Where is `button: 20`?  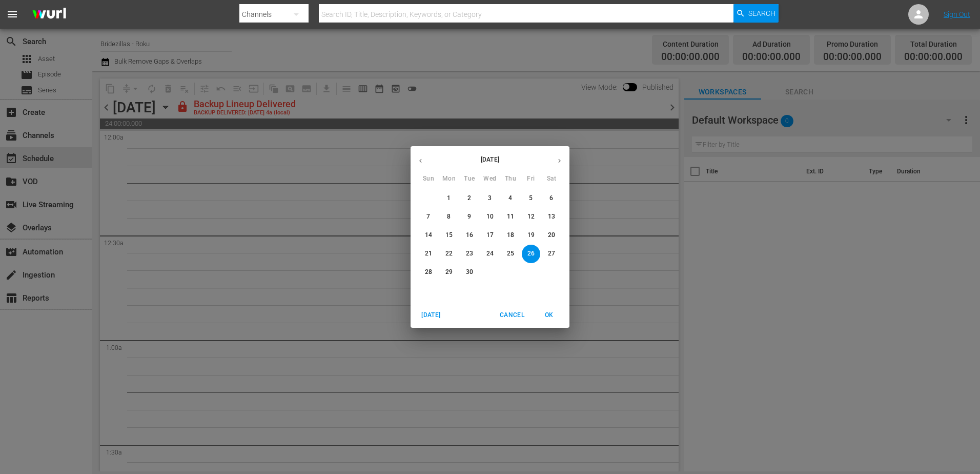
button: 20 is located at coordinates (552, 236).